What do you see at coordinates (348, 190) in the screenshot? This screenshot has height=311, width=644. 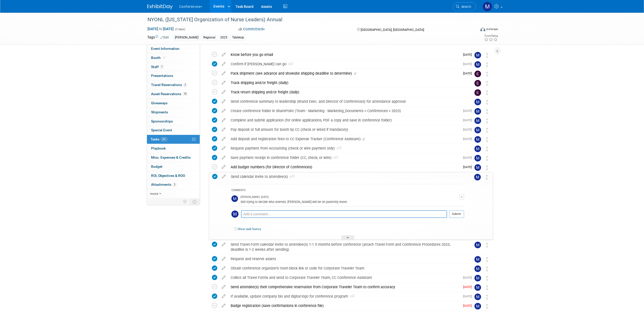 I see `div: COMMENTS` at bounding box center [348, 190].